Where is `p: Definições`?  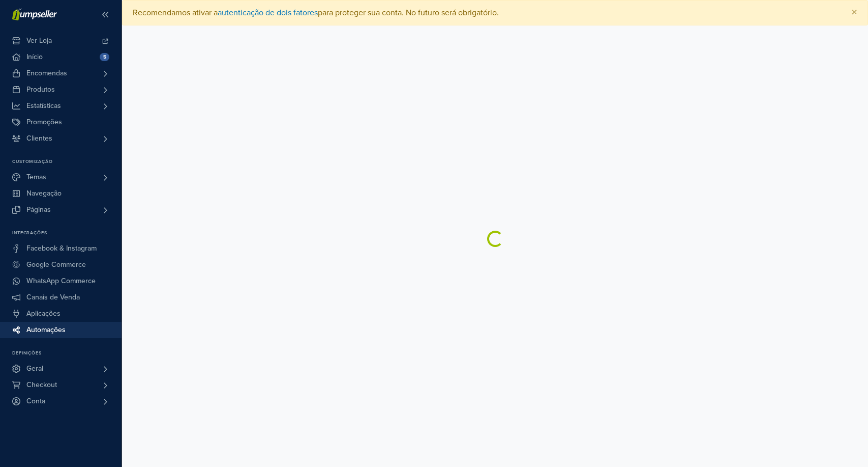 p: Definições is located at coordinates (67, 353).